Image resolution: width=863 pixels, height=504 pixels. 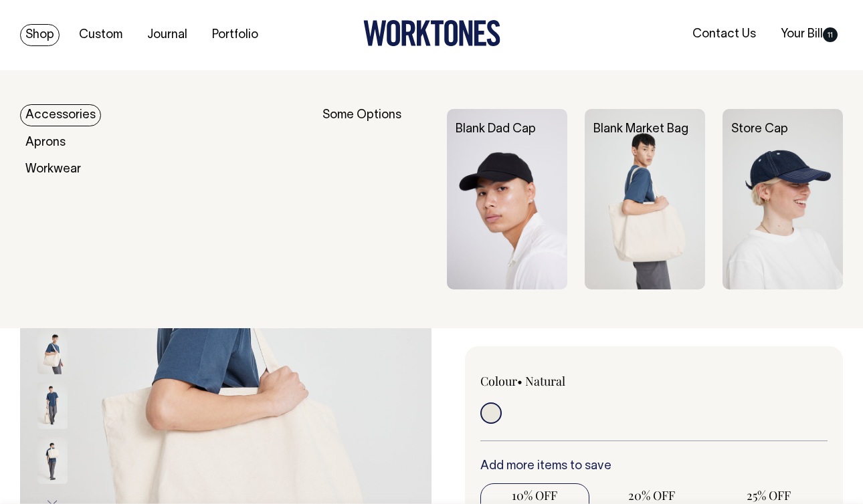 What do you see at coordinates (783, 200) in the screenshot?
I see `img: Store Cap` at bounding box center [783, 200].